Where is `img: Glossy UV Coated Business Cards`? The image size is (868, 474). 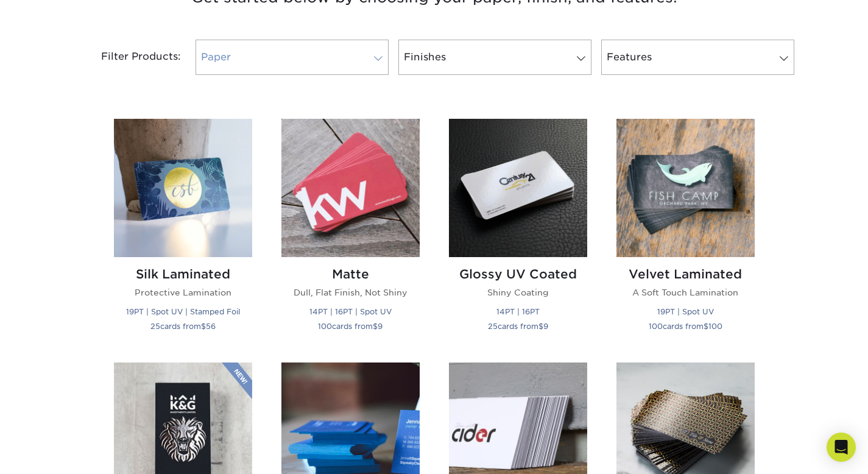
img: Glossy UV Coated Business Cards is located at coordinates (518, 188).